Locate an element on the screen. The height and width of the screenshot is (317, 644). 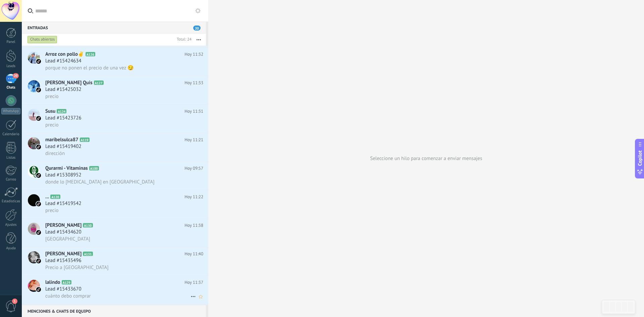
span: Hoy 11:40 is located at coordinates (194, 254).